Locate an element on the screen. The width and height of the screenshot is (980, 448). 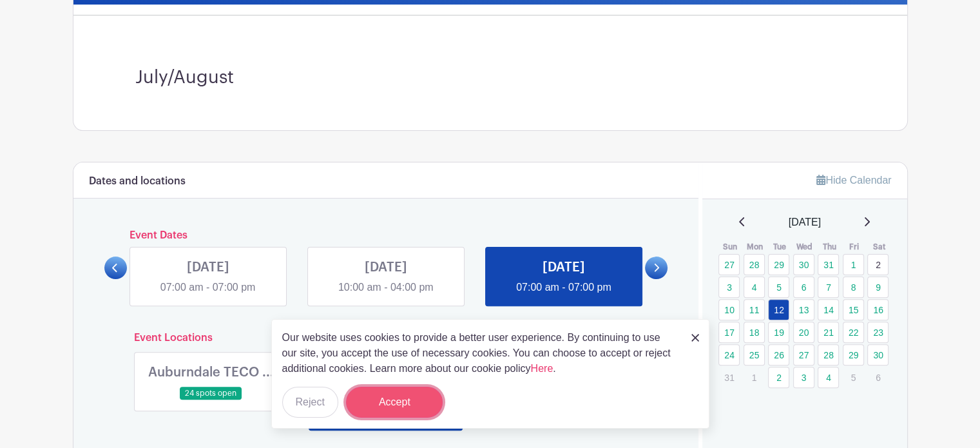
img: close_button-5f87c8562297e5c2d7936805f587ecaba9071eb48480494691a3f1689db116b3.svg is located at coordinates (695, 338).